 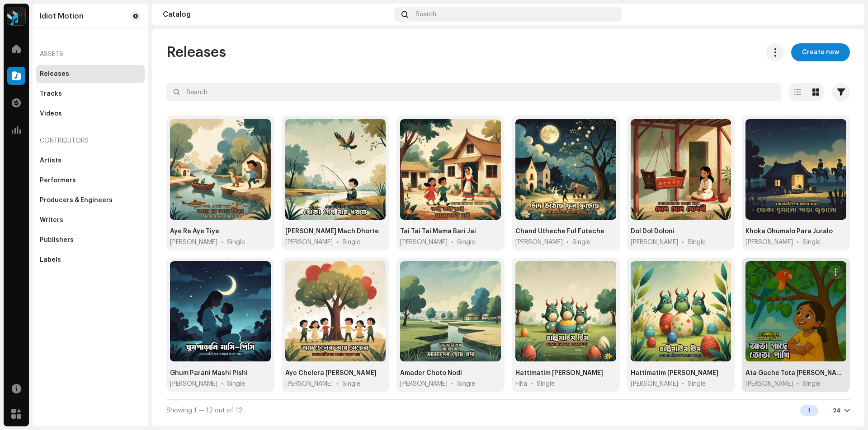 What do you see at coordinates (90, 260) in the screenshot?
I see `re-m-nav-item: Labels` at bounding box center [90, 260].